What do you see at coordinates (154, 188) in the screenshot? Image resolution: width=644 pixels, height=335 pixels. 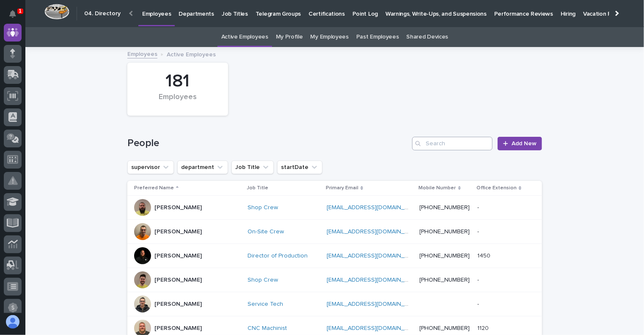 I see `p: Preferred Name` at bounding box center [154, 188].